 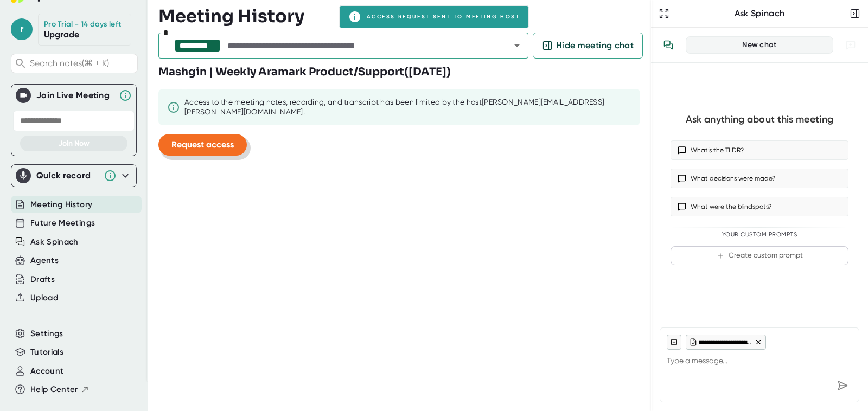 I want to click on h3: Meeting History, so click(x=231, y=16).